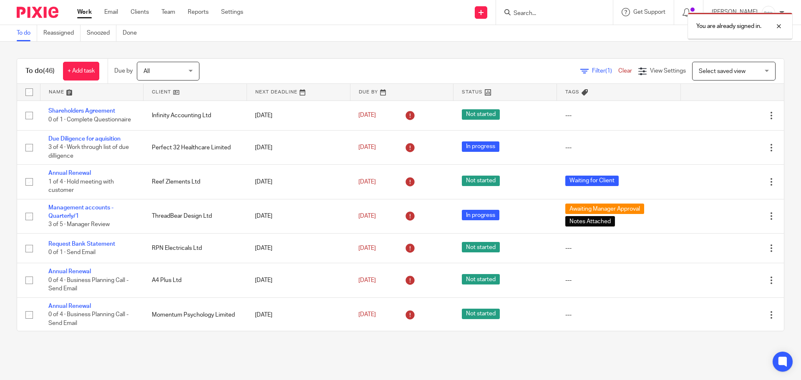  What do you see at coordinates (609, 71) in the screenshot?
I see `span: (1)` at bounding box center [609, 71].